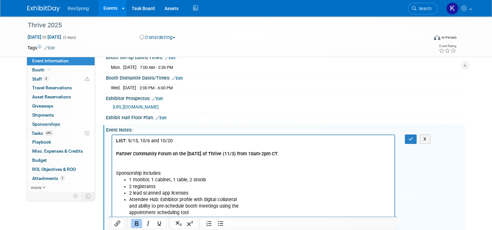  What do you see at coordinates (61, 178) in the screenshot?
I see `a: Attachments3` at bounding box center [61, 178].